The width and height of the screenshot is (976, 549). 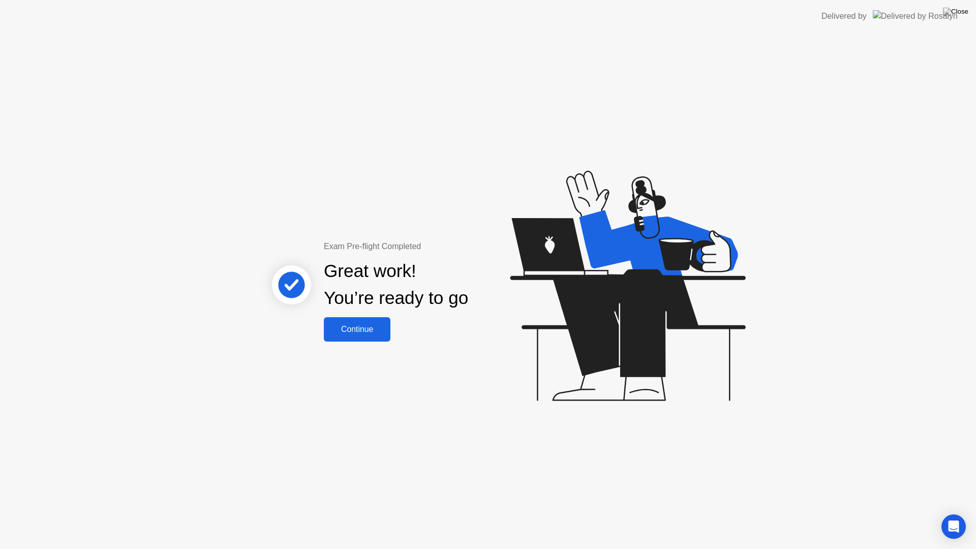 What do you see at coordinates (357, 330) in the screenshot?
I see `button: Continue` at bounding box center [357, 330].